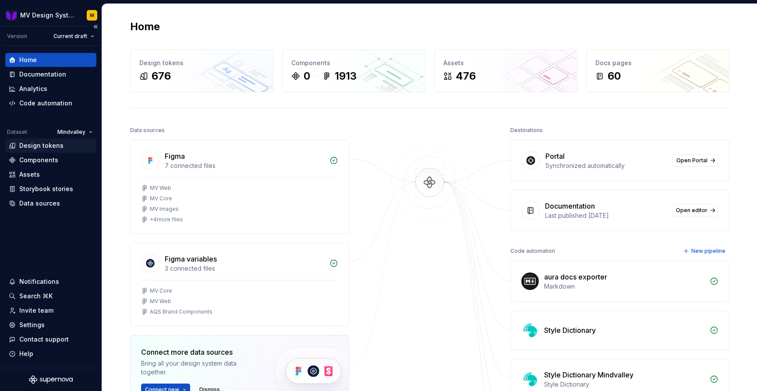 Image resolution: width=757 pixels, height=391 pixels. Describe the element at coordinates (657, 63) in the screenshot. I see `div: Docs pages` at that location.